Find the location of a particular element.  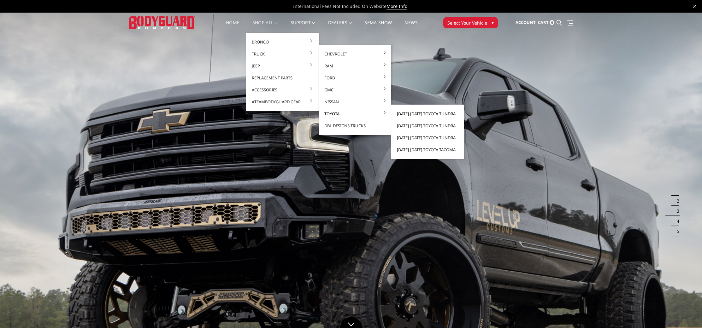

a: Dealers is located at coordinates (340, 26).